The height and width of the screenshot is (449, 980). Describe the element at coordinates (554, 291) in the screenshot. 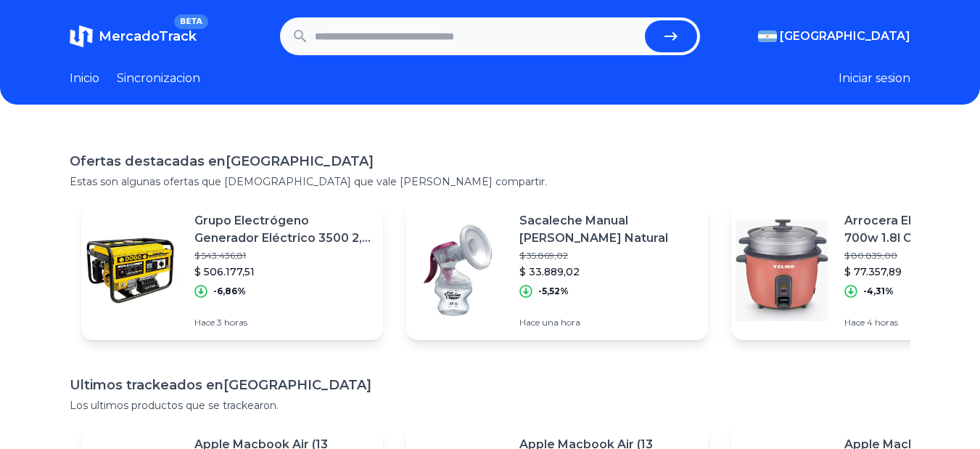

I see `p: -5,52%` at that location.